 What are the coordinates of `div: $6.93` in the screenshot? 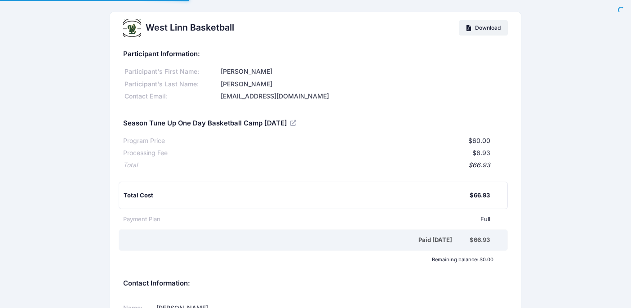 It's located at (329, 153).